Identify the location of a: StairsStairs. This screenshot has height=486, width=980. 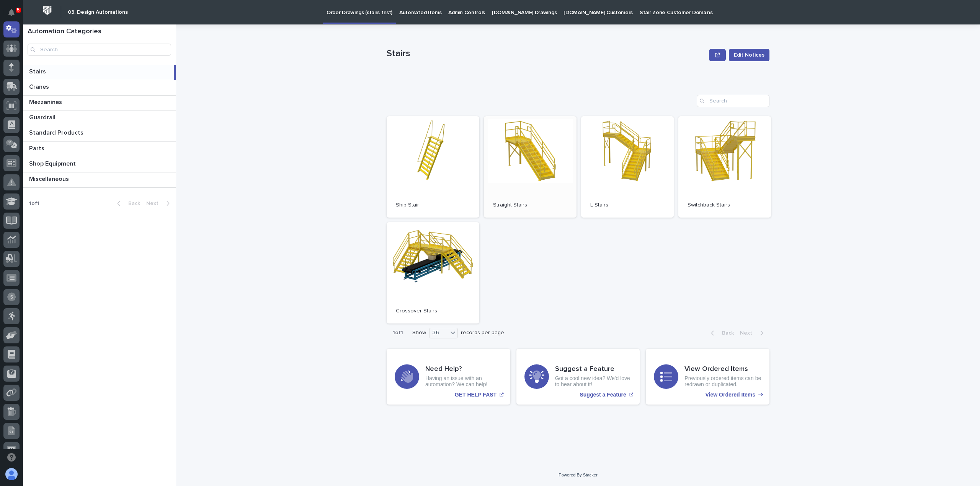
(99, 73).